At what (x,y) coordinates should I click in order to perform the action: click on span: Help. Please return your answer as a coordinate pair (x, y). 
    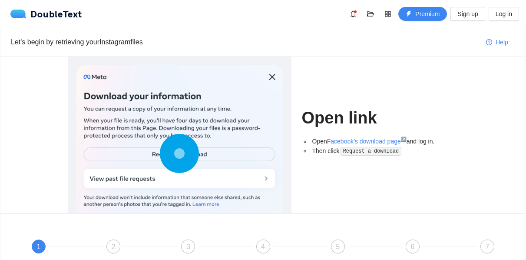
    Looking at the image, I should click on (502, 42).